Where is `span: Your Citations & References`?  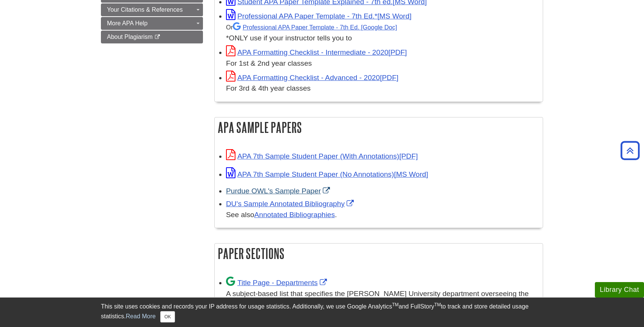
span: Your Citations & References is located at coordinates (145, 9).